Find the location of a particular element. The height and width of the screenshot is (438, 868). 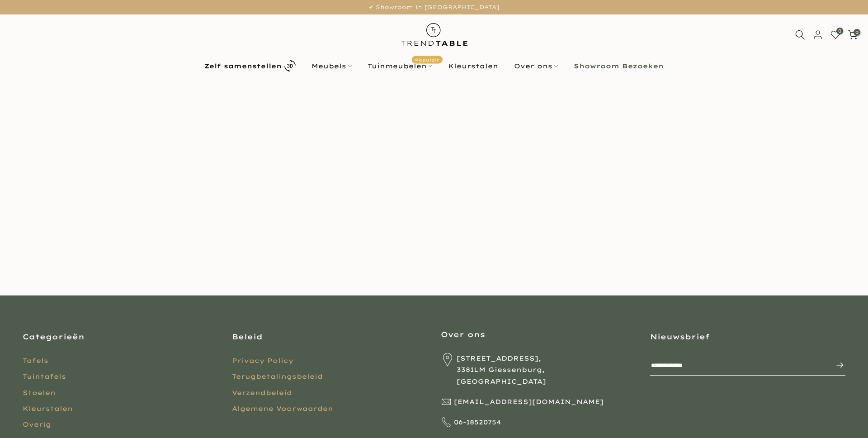

span: Populair is located at coordinates (427, 59).